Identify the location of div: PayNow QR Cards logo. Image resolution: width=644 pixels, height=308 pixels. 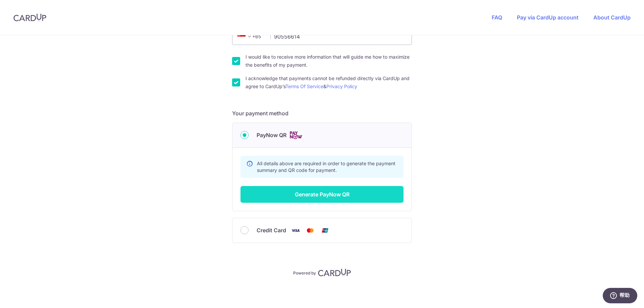
(322, 135).